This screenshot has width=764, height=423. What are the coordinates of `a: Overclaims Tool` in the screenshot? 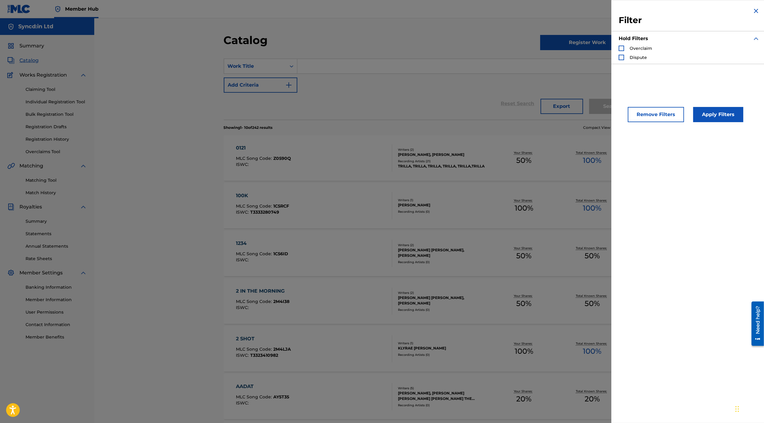 It's located at (56, 152).